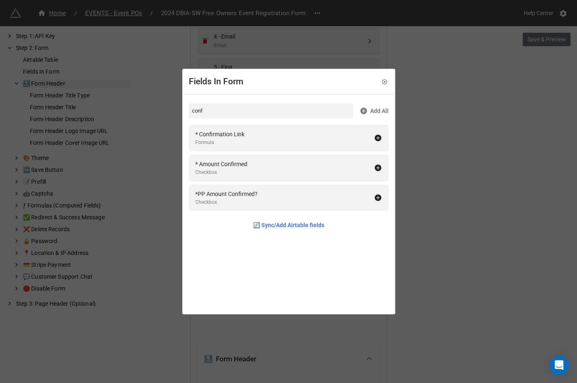 The image size is (577, 383). Describe the element at coordinates (220, 134) in the screenshot. I see `div: * Confirmation Link` at that location.